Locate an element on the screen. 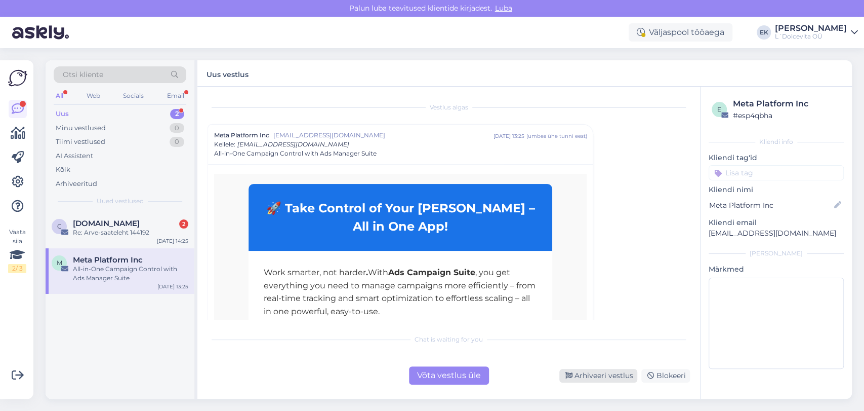 Image resolution: width=864 pixels, height=411 pixels. span: e is located at coordinates (719, 109).